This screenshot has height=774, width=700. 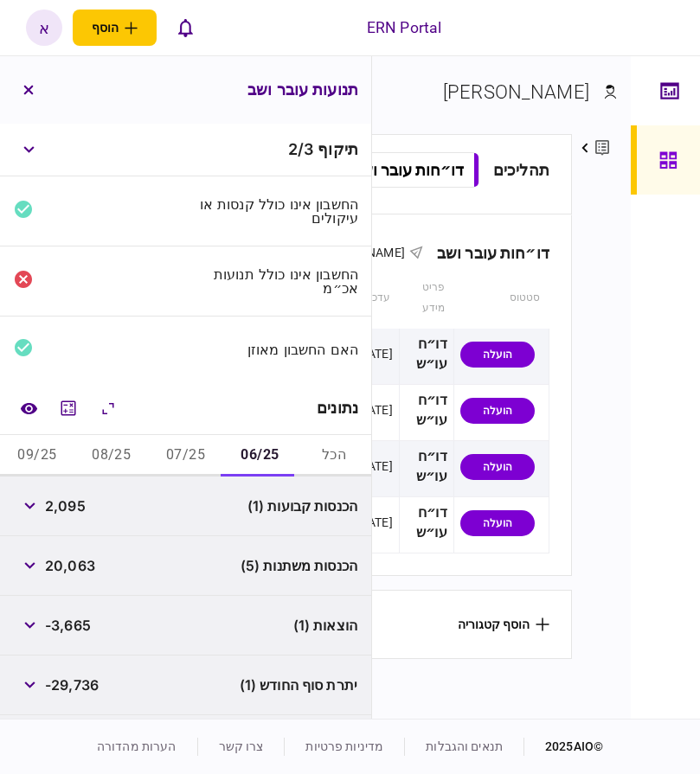 What do you see at coordinates (276, 281) in the screenshot?
I see `div: החשבון אינו כולל תנועות אכ״מ` at bounding box center [276, 281].